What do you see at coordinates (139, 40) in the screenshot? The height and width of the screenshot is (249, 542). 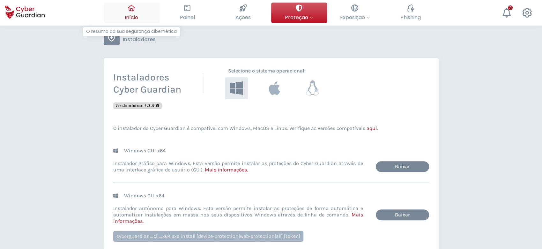 I see `p: Instaladores` at bounding box center [139, 40].